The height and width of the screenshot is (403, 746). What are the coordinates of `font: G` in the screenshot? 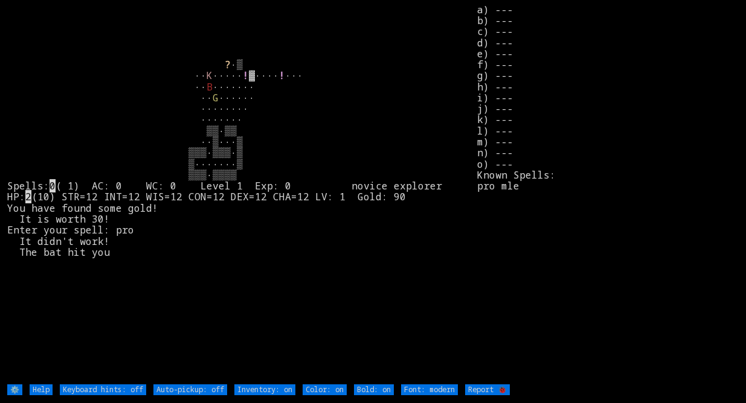 It's located at (216, 98).